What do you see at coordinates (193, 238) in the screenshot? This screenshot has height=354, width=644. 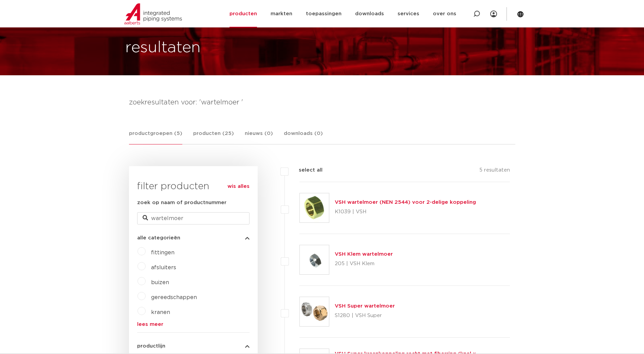 I see `button: alle categorieën` at bounding box center [193, 238].